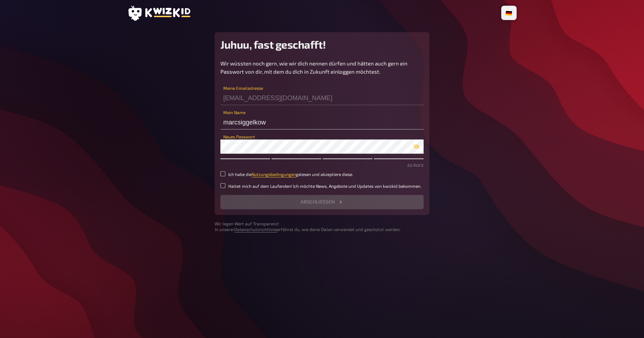  What do you see at coordinates (322, 98) in the screenshot?
I see `input: Meine Emailadresse` at bounding box center [322, 98].